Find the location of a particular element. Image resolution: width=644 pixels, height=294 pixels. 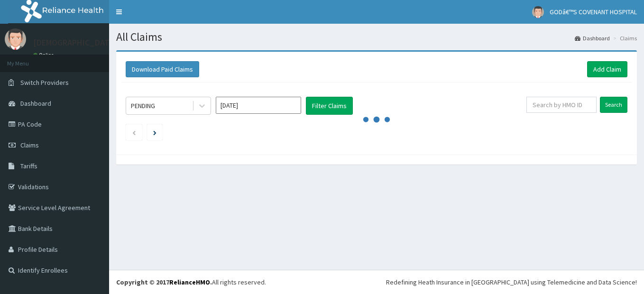

a: Dashboard is located at coordinates (592, 38).